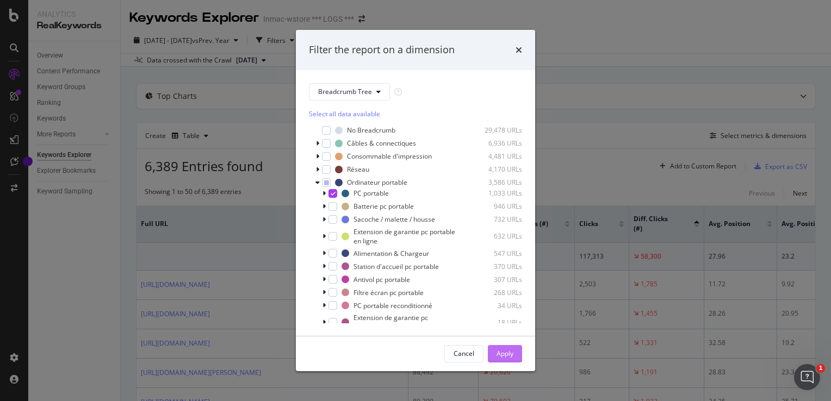  What do you see at coordinates (349, 92) in the screenshot?
I see `button: Breadcrumb Tree` at bounding box center [349, 92].